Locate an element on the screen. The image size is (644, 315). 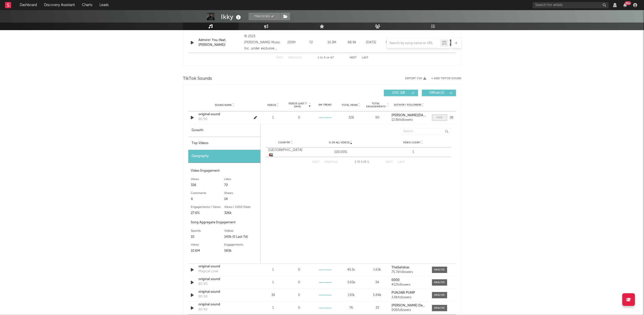
span: of is located at coordinates (365, 162).